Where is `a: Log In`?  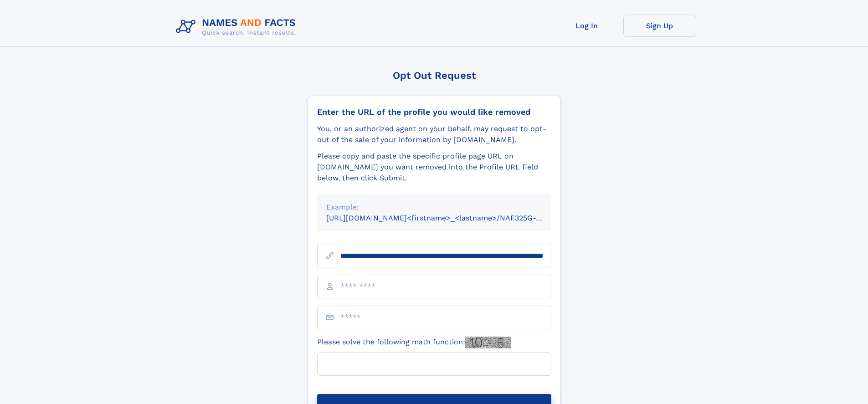
a: Log In is located at coordinates (587, 26).